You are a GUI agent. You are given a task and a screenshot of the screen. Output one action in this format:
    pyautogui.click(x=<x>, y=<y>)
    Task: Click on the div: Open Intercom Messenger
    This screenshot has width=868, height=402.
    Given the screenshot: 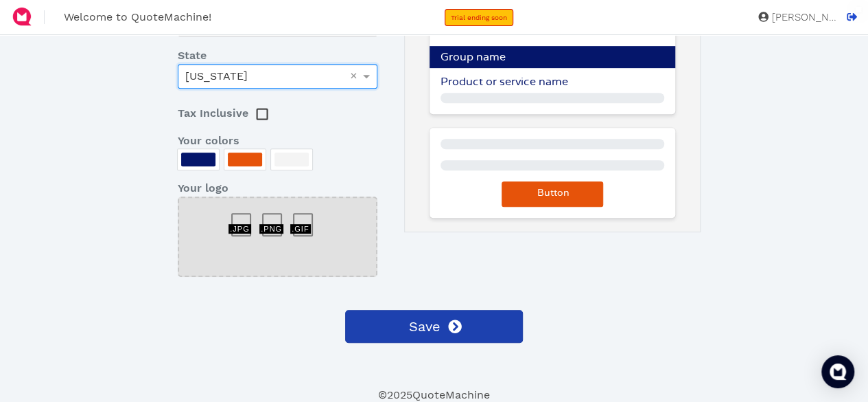 What is the action you would take?
    pyautogui.click(x=838, y=372)
    